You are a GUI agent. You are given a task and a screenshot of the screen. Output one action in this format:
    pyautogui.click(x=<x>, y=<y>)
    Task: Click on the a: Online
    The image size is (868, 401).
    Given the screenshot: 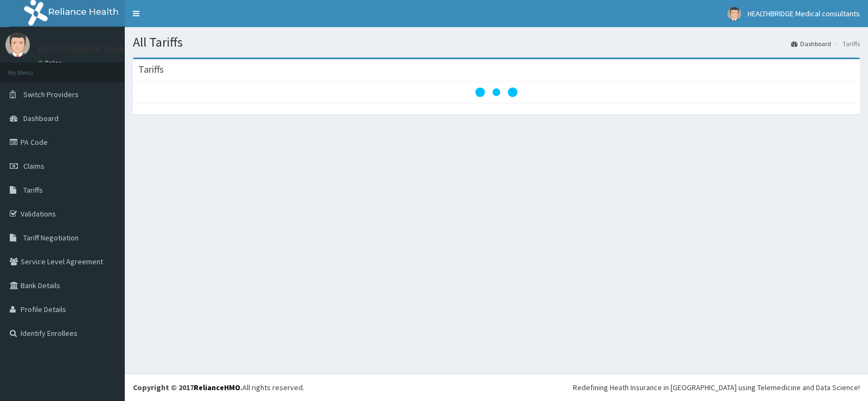 What is the action you would take?
    pyautogui.click(x=51, y=63)
    